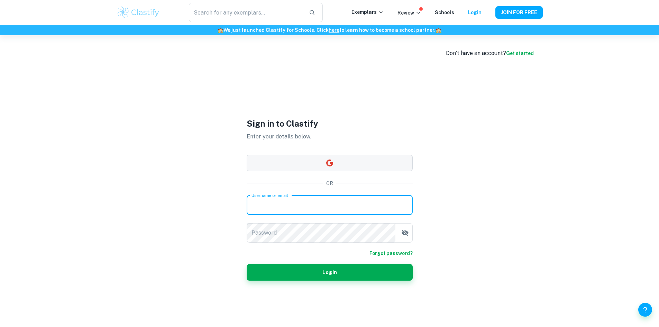 The image size is (659, 327). Describe the element at coordinates (330, 124) in the screenshot. I see `h1: Sign in to Clastify` at that location.